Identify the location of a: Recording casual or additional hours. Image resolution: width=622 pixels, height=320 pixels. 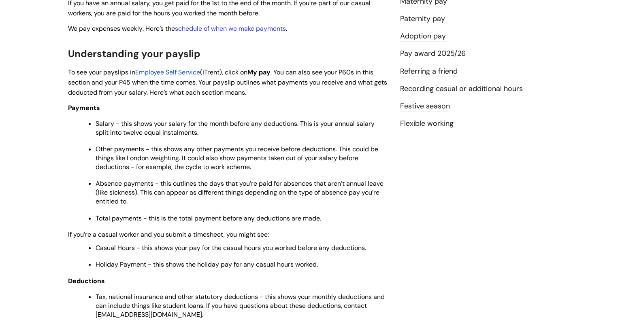
(461, 89).